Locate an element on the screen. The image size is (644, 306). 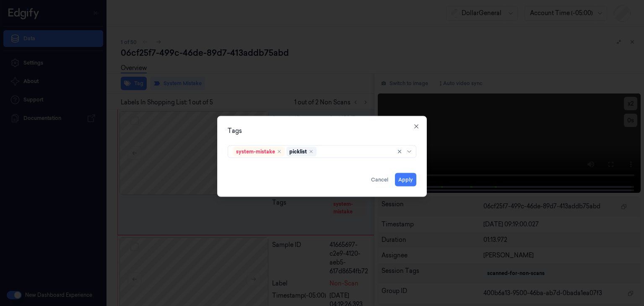
div: picklist is located at coordinates (298, 152).